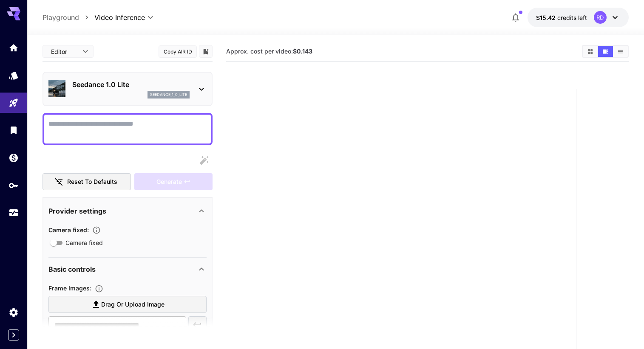  What do you see at coordinates (178, 51) in the screenshot?
I see `button: Copy AIR ID` at bounding box center [178, 51].